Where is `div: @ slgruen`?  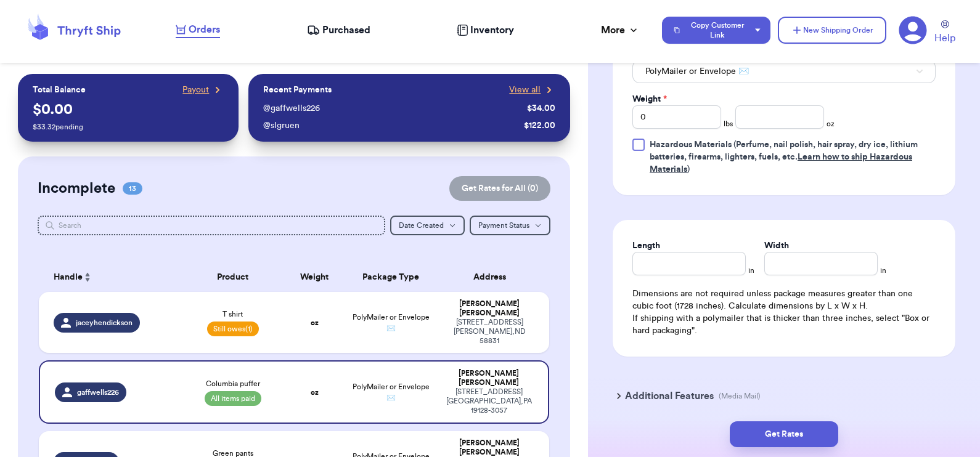 div: @ slgruen is located at coordinates (391, 126).